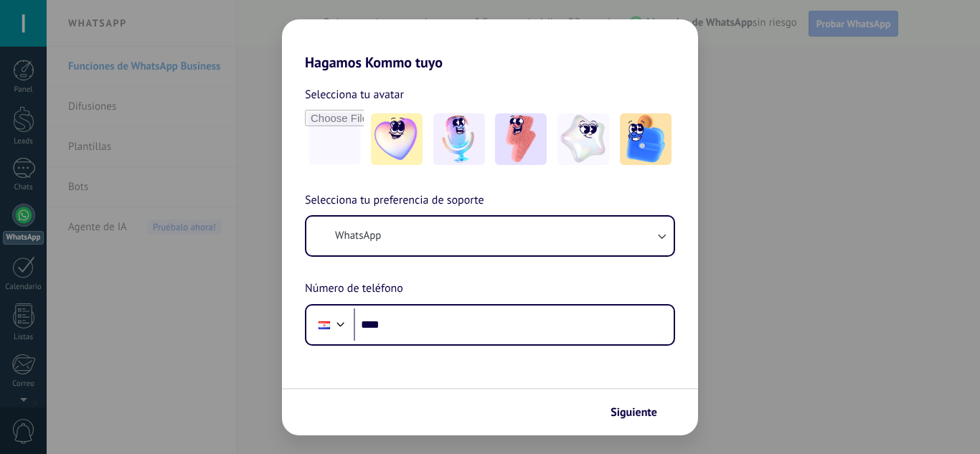  I want to click on button: WhatsApp, so click(490, 236).